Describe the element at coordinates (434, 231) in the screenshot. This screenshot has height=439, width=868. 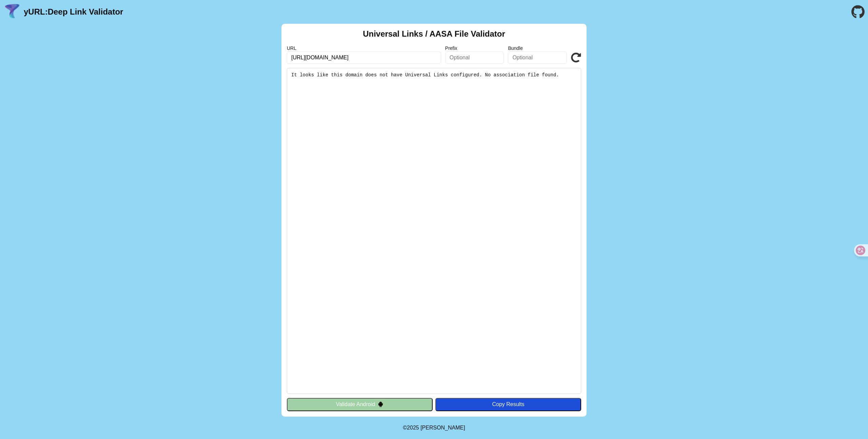
I see `pre: It looks like this domain does not have Universal Links configured. No association file found.` at that location.